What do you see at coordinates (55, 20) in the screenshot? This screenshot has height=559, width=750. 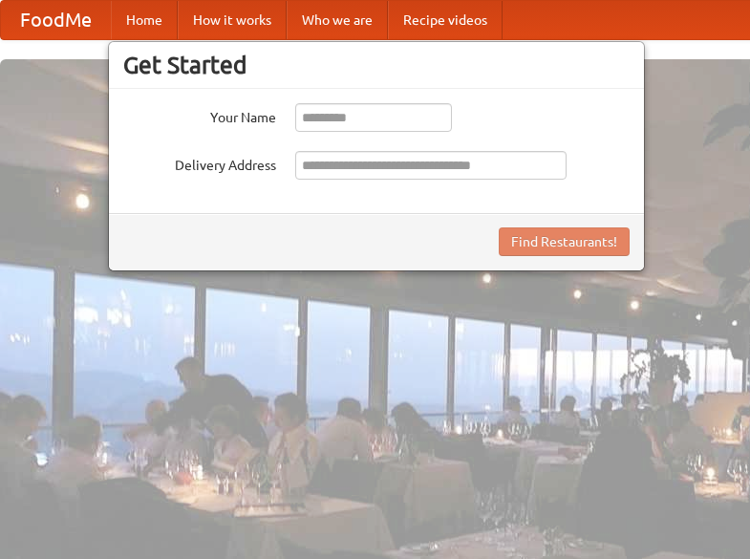 I see `a: FoodMe` at bounding box center [55, 20].